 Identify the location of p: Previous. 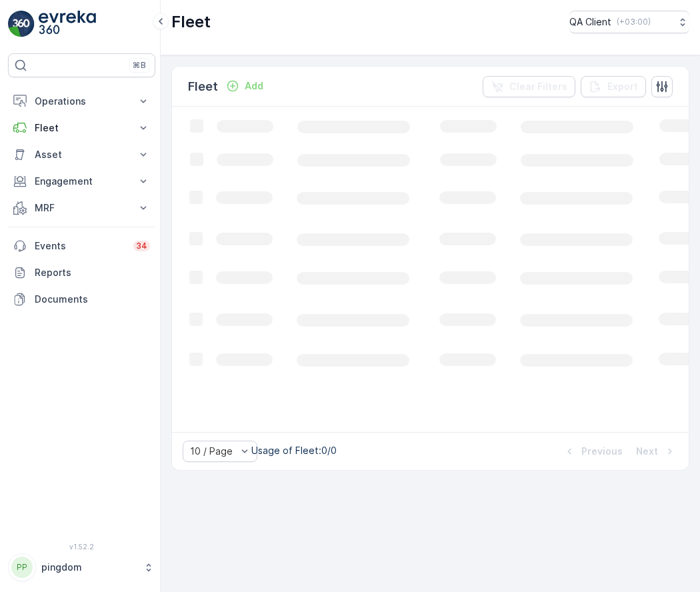
(602, 452).